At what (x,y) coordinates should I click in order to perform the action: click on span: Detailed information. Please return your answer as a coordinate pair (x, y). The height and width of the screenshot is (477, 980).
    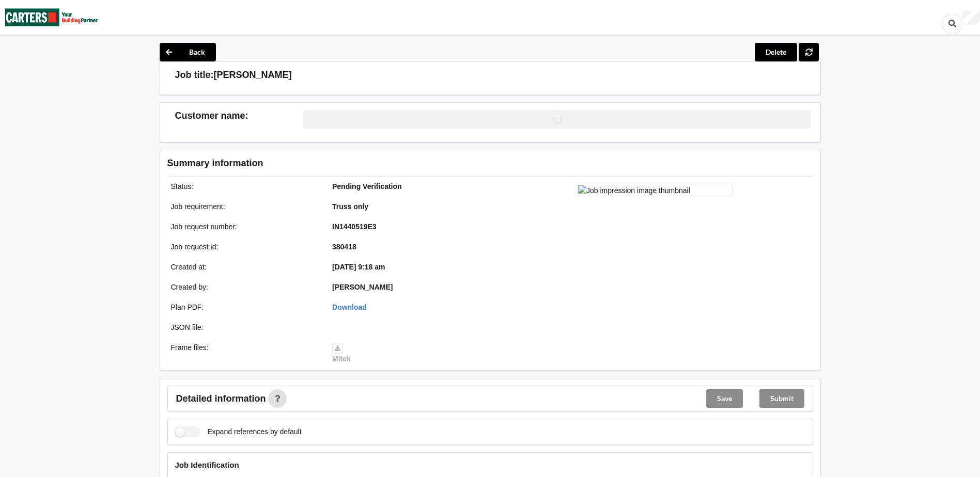
    Looking at the image, I should click on (221, 399).